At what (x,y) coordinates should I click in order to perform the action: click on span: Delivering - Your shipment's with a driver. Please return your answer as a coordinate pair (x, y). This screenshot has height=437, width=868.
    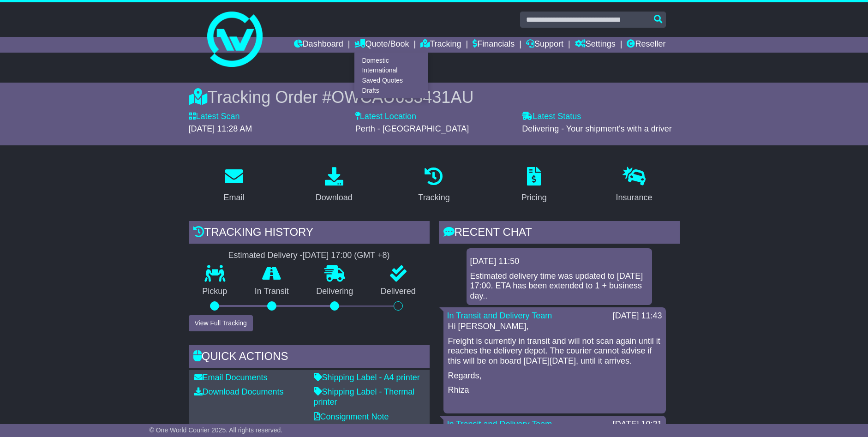
    Looking at the image, I should click on (597, 129).